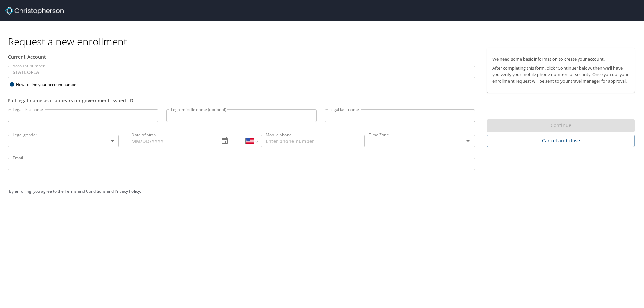 This screenshot has width=644, height=308. What do you see at coordinates (309, 141) in the screenshot?
I see `input: Enter phone number` at bounding box center [309, 141].